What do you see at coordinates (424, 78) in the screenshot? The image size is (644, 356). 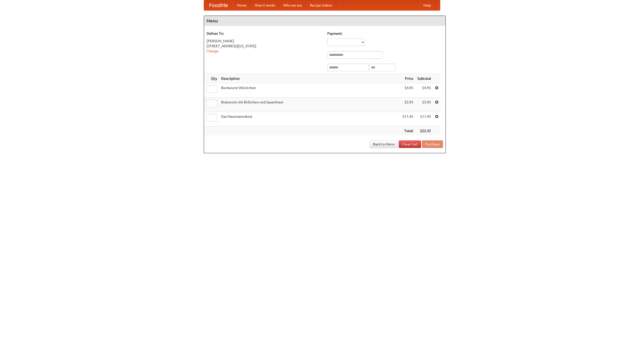 I see `th: Subtotal` at bounding box center [424, 78].